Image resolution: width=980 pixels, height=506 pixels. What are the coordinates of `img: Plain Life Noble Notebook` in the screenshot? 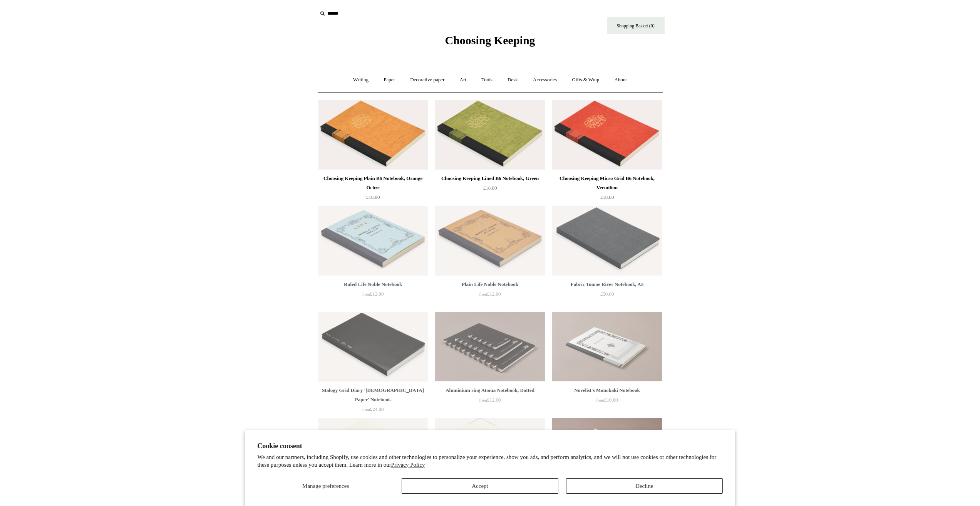 It's located at (490, 241).